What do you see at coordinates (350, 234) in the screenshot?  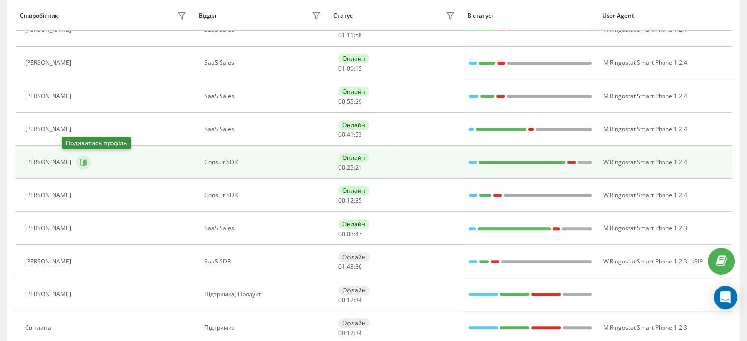 I see `span: 03` at bounding box center [350, 234].